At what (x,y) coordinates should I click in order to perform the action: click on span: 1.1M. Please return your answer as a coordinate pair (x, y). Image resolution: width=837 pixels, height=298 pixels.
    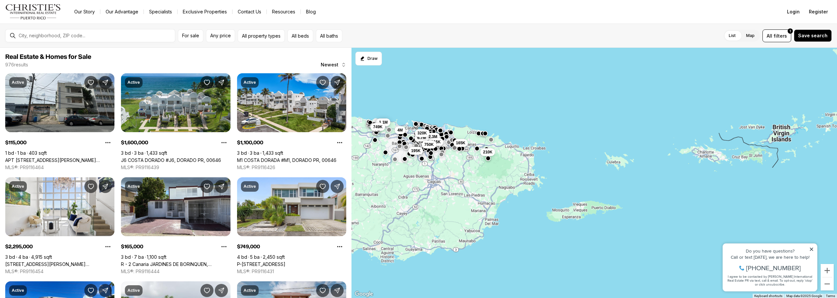
    Looking at the image, I should click on (383, 122).